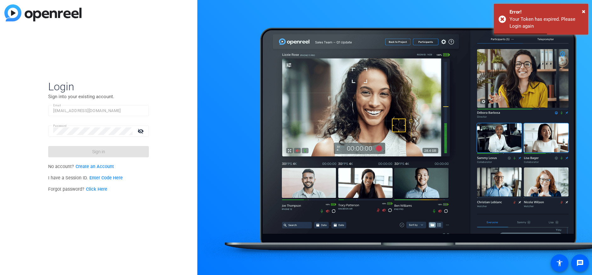 The height and width of the screenshot is (275, 592). Describe the element at coordinates (99, 111) in the screenshot. I see `input: Enter Email Address` at that location.